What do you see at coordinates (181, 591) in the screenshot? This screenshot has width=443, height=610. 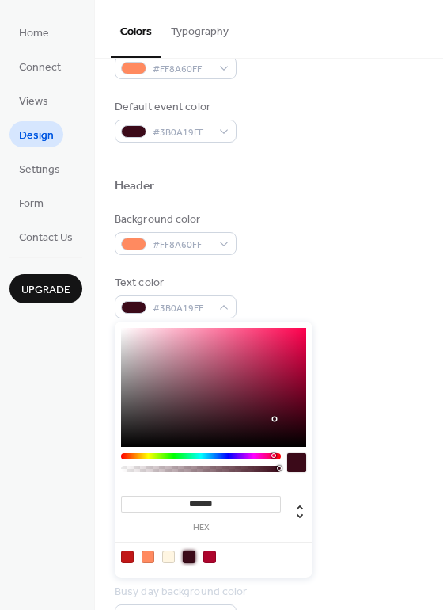 I see `div: Busy day background color` at bounding box center [181, 591].